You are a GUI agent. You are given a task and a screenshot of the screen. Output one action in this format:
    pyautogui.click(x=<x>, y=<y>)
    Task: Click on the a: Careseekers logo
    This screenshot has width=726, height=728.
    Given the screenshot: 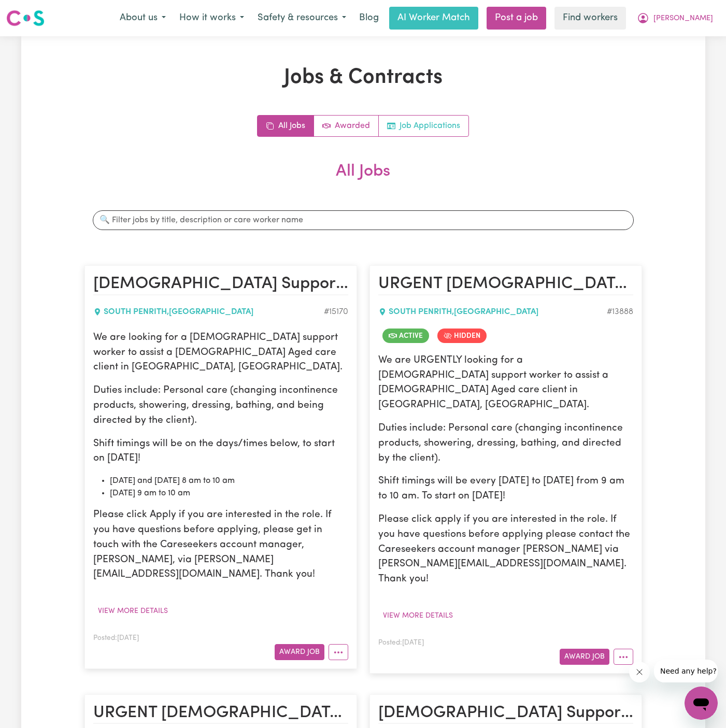 What is the action you would take?
    pyautogui.click(x=25, y=18)
    